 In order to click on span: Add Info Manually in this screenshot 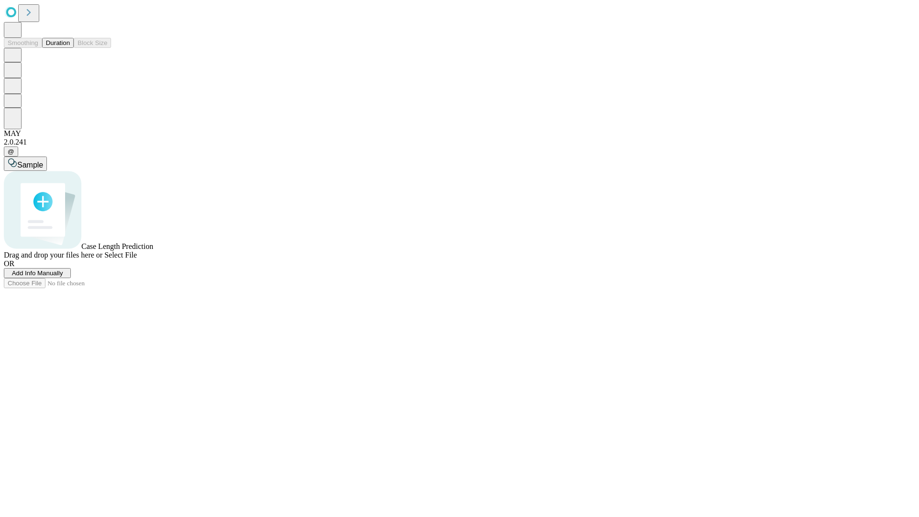, I will do `click(37, 273)`.